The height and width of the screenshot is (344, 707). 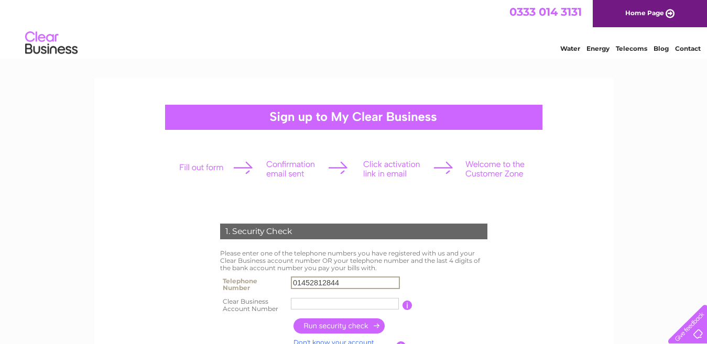 I want to click on input: Information, so click(x=407, y=305).